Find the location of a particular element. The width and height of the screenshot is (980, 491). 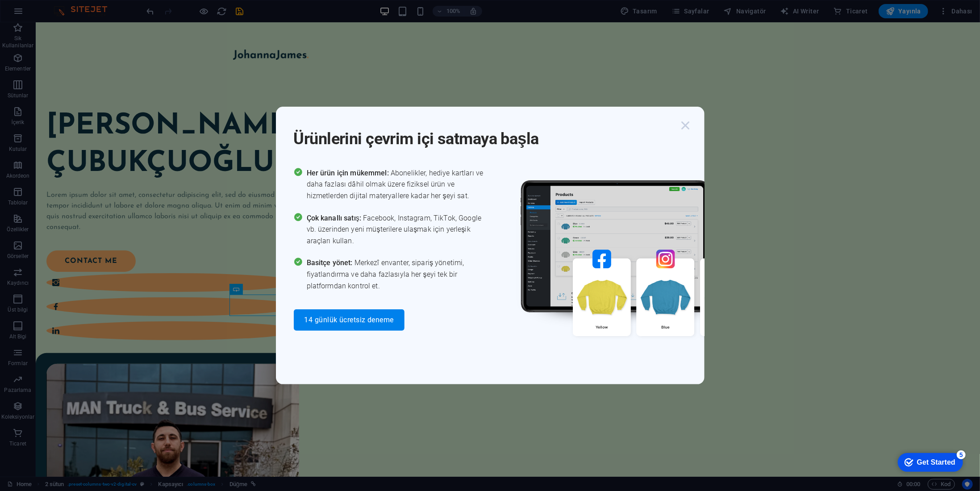

div: Get Started is located at coordinates (45, 14).